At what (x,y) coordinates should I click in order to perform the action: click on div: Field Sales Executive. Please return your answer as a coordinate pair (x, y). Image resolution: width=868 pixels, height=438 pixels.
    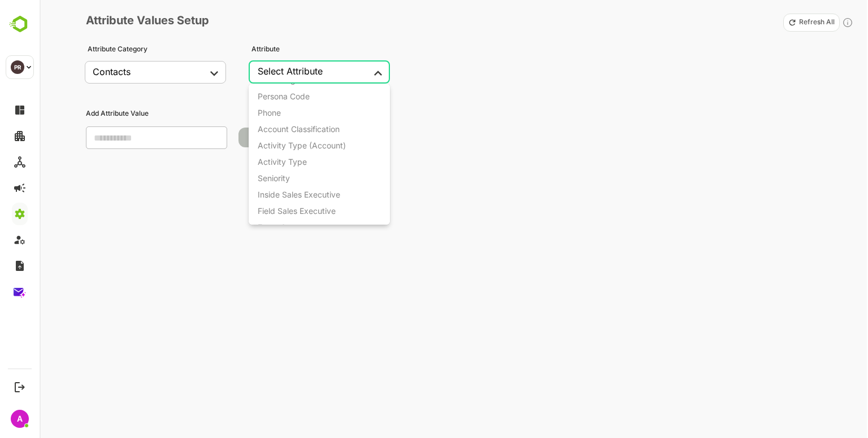
    Looking at the image, I should click on (297, 210).